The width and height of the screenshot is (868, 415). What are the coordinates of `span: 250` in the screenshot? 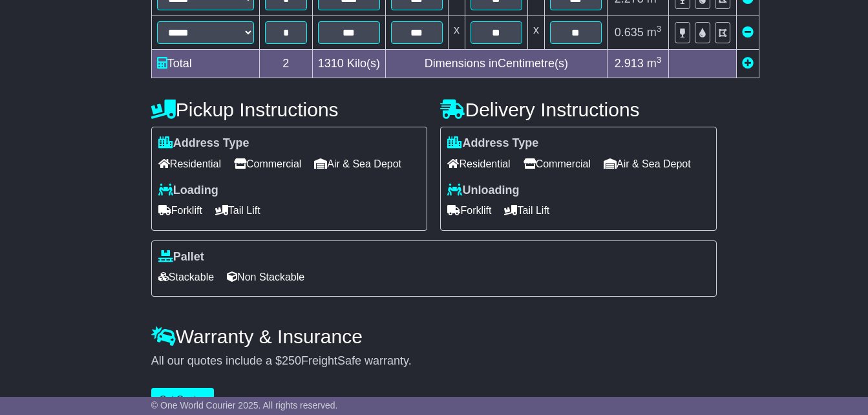 It's located at (292, 361).